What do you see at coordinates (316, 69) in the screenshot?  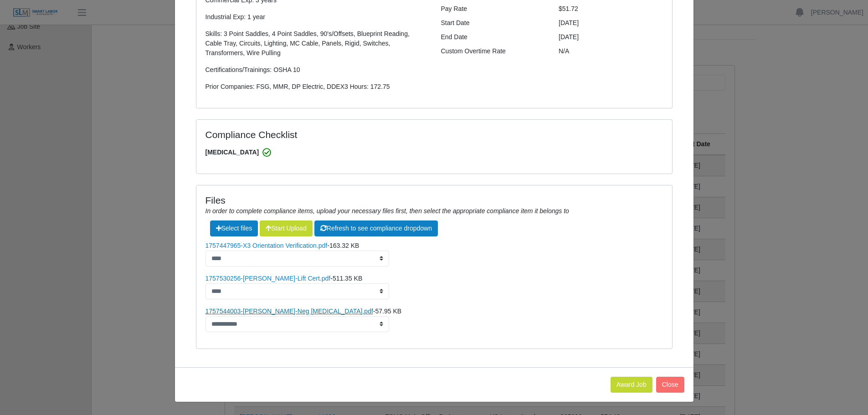 I see `p: Certifications/Trainings: OSHA 10` at bounding box center [316, 69].